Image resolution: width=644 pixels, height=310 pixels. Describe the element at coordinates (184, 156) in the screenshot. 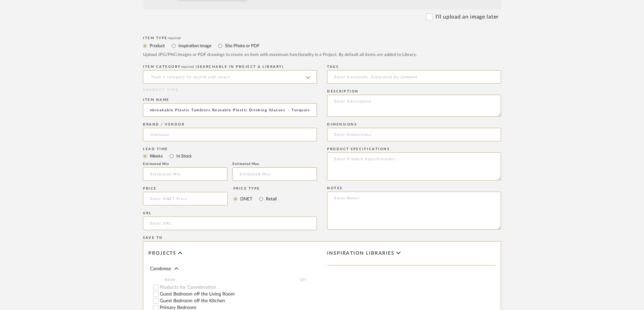

I see `label: In Stock` at that location.